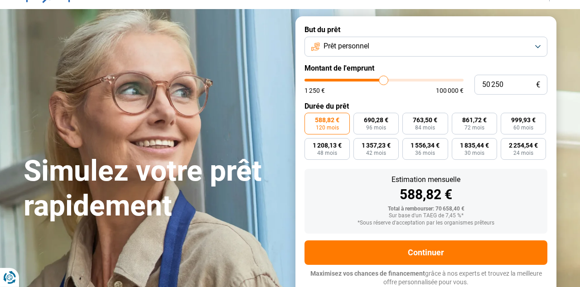 The width and height of the screenshot is (580, 287). What do you see at coordinates (368, 274) in the screenshot?
I see `span: Maximisez vos chances de financement` at bounding box center [368, 274].